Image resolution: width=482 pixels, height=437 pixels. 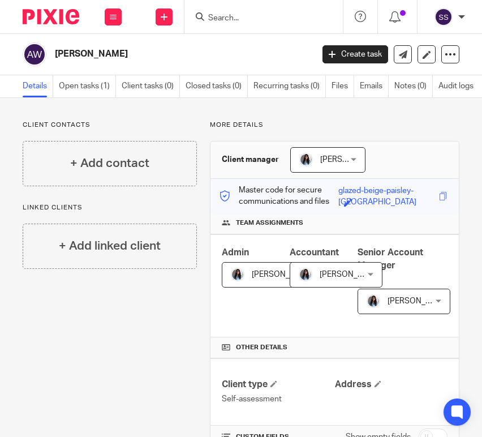 I want to click on h4: + Add linked client, so click(x=110, y=245).